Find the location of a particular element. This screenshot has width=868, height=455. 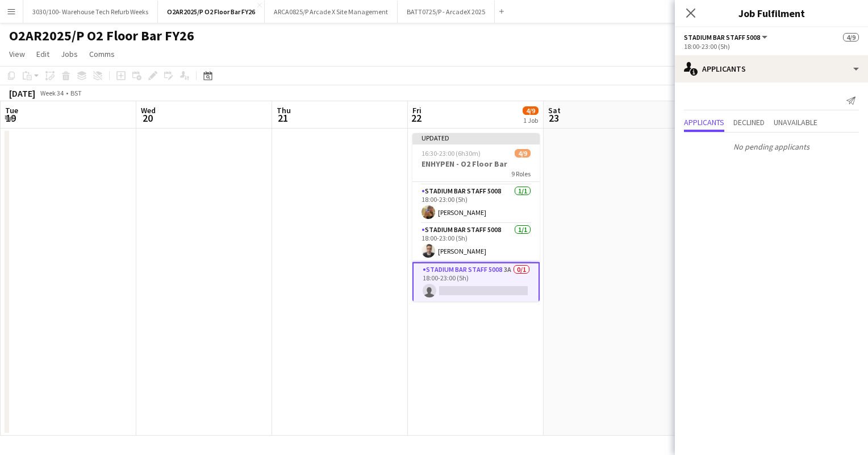

span: Unavailable is located at coordinates (795, 122).